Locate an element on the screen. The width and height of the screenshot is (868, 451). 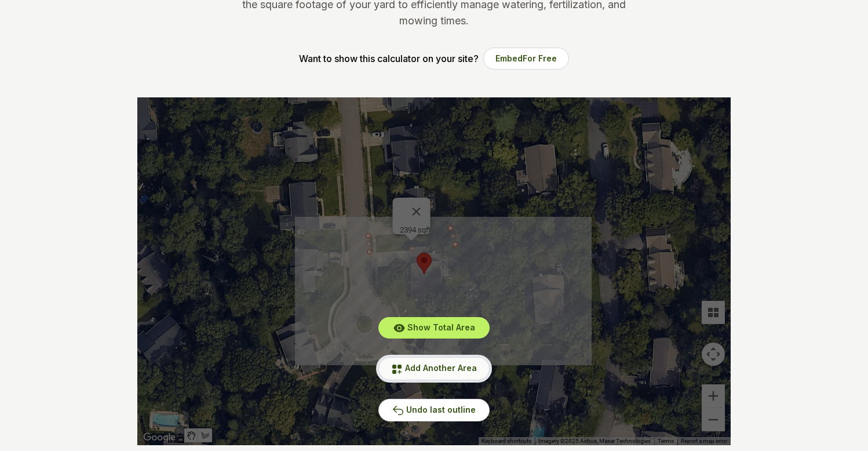
button: EmbedFor Free is located at coordinates (526, 58).